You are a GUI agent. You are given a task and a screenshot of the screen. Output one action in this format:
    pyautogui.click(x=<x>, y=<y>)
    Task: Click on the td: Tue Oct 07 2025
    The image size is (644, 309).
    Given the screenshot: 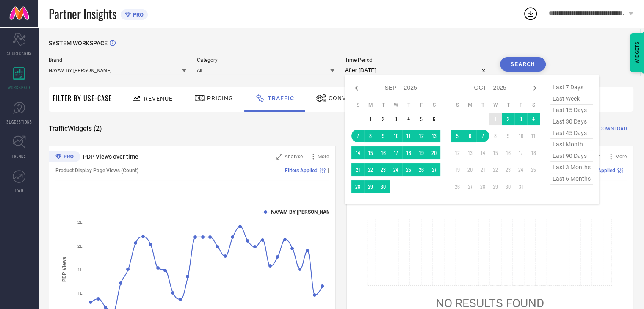 What is the action you would take?
    pyautogui.click(x=482, y=135)
    